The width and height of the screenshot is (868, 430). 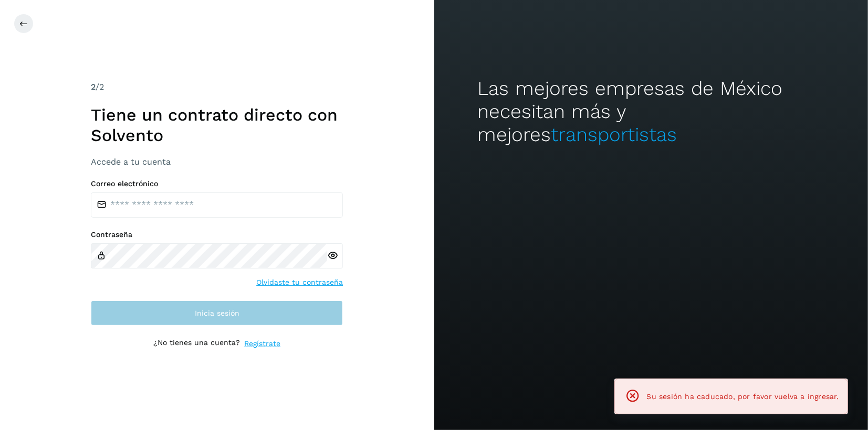 I want to click on span: transportistas, so click(x=614, y=134).